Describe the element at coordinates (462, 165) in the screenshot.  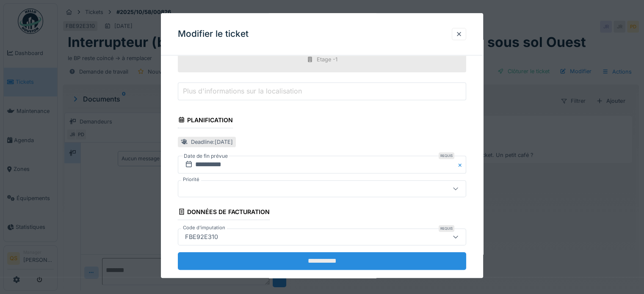
I see `button: Close` at that location.